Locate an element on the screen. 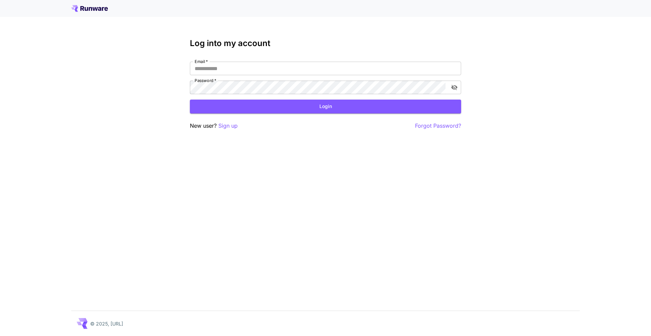  p: Forgot Password? is located at coordinates (438, 126).